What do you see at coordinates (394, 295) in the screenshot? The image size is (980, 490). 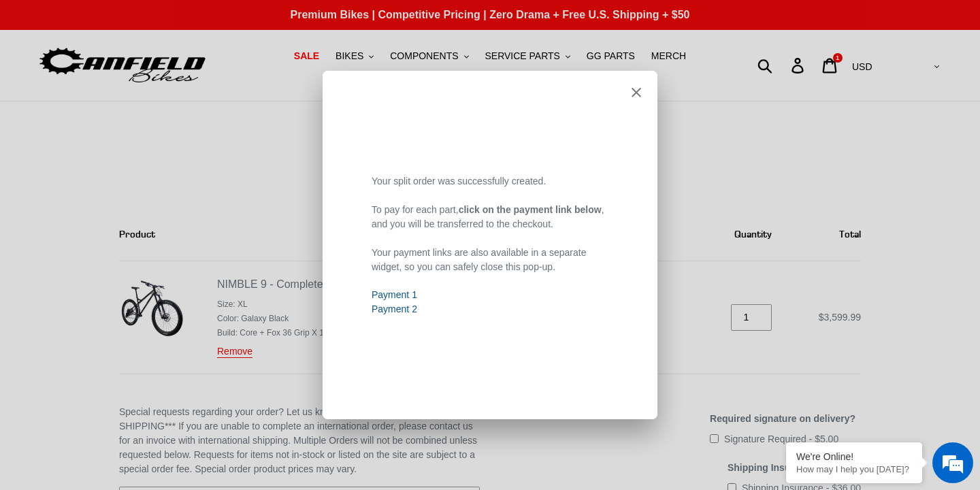 I see `a: Payment 1` at bounding box center [394, 295].